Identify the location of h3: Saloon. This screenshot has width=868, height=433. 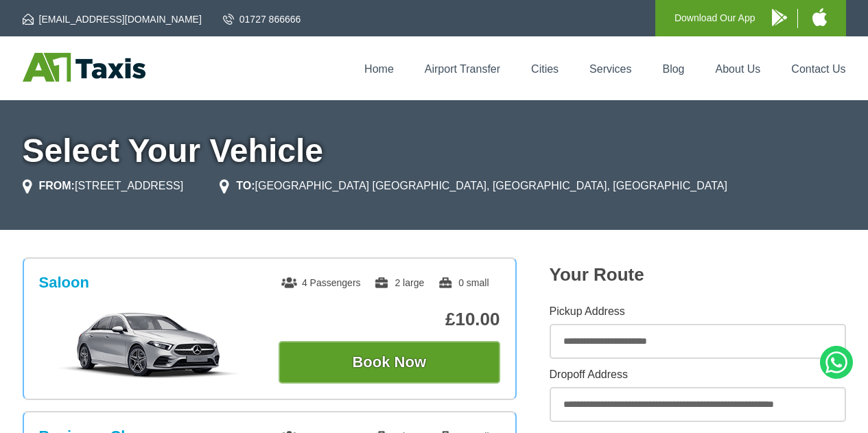
(64, 283).